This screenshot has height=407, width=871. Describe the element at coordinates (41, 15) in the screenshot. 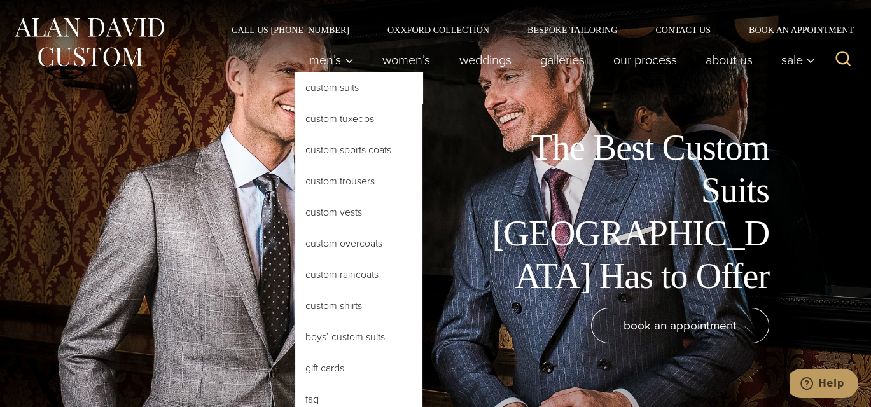

I see `span: Help` at that location.